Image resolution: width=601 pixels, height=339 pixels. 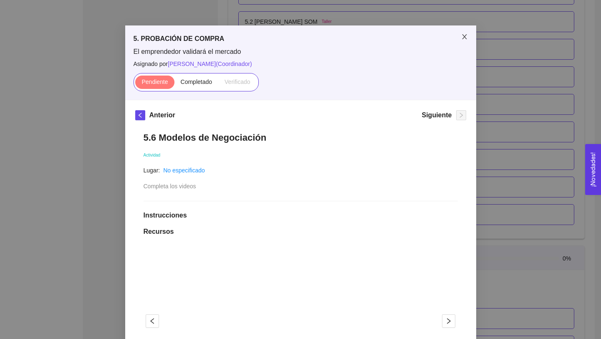 What do you see at coordinates (152, 170) in the screenshot?
I see `article: Lugar:` at bounding box center [152, 170].